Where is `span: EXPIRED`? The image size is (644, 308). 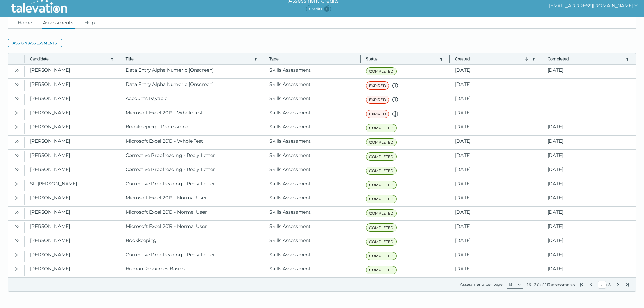 span: EXPIRED is located at coordinates (378, 86).